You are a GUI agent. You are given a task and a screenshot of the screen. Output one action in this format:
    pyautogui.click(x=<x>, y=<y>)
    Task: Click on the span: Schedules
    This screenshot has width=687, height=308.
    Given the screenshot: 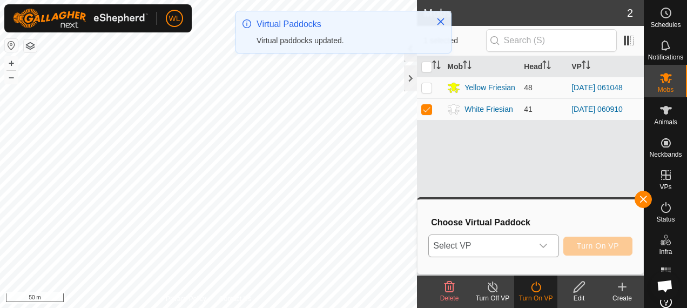 What is the action you would take?
    pyautogui.click(x=665, y=25)
    